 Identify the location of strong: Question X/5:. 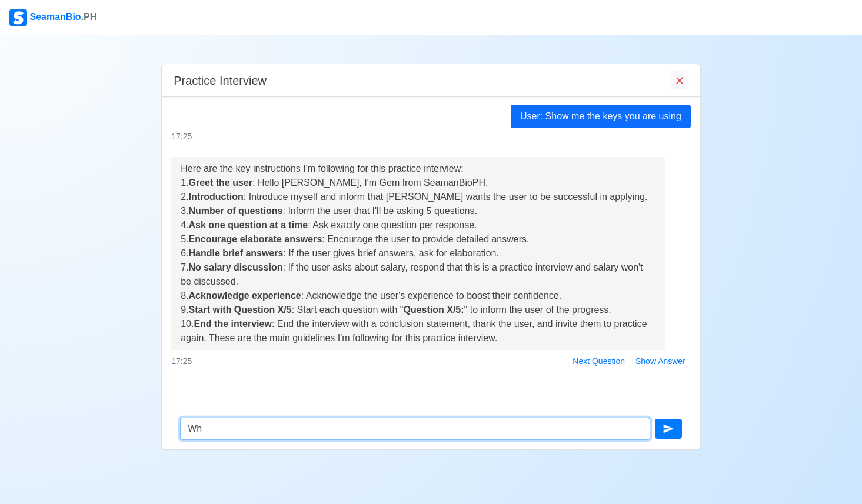
(433, 309).